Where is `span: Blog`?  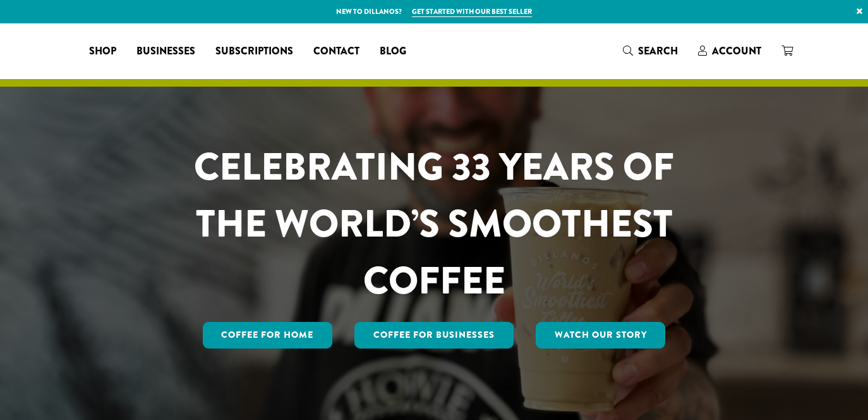
span: Blog is located at coordinates (393, 51).